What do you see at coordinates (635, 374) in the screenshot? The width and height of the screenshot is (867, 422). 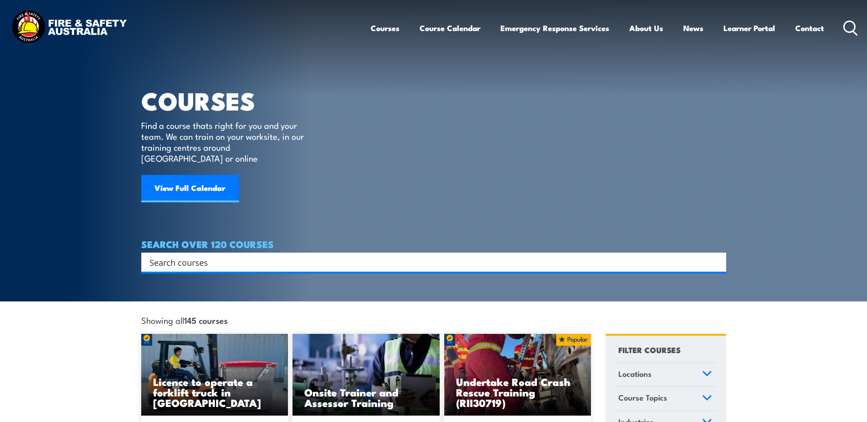 I see `span: Locations` at bounding box center [635, 374].